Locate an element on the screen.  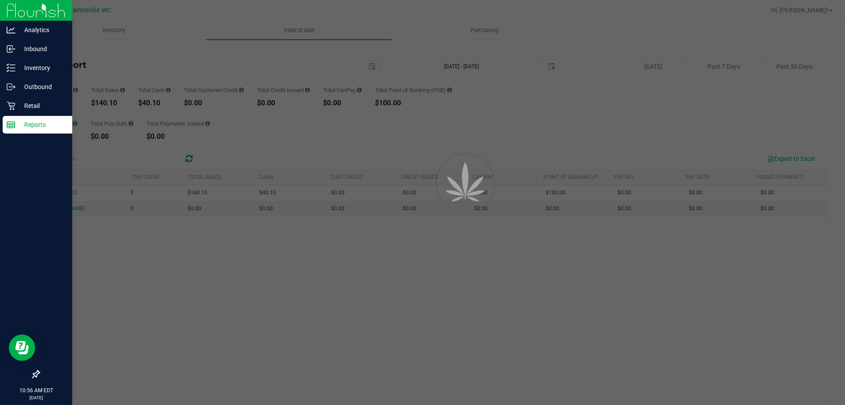
p: Inventory is located at coordinates (42, 68).